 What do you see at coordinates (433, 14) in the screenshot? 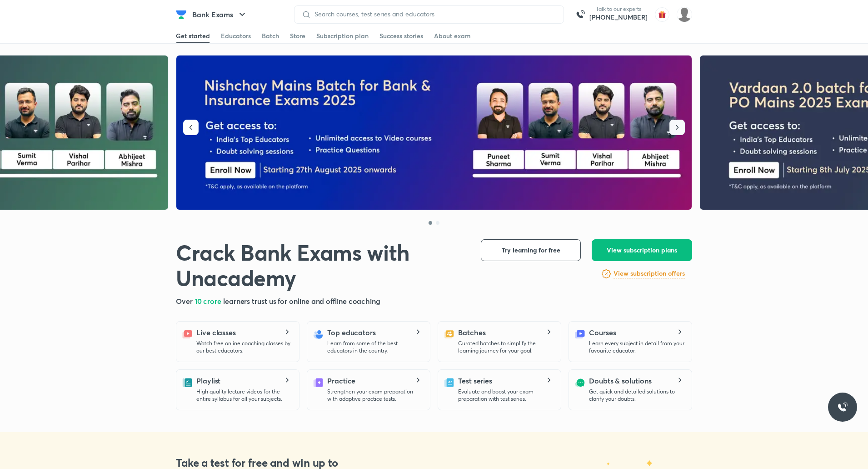
I see `input: Search courses, test series and educators` at bounding box center [433, 14].